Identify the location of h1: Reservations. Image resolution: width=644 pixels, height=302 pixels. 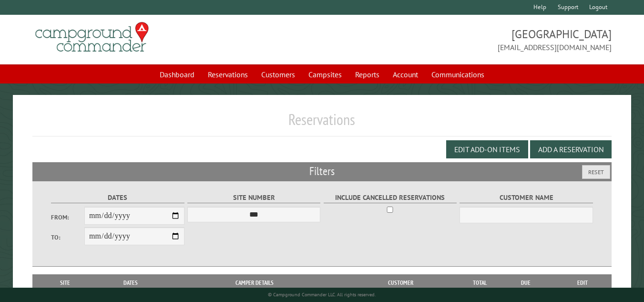
(322, 123).